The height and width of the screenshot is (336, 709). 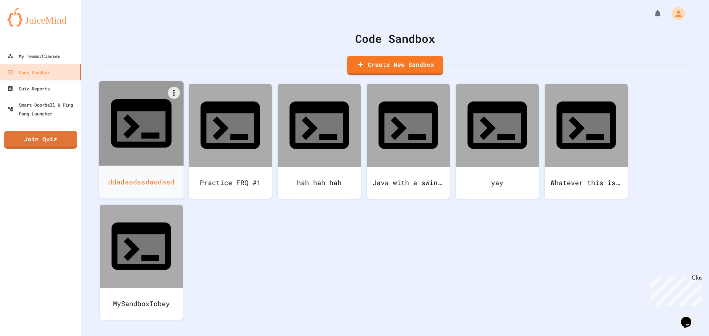 I want to click on a: Java with a swing???, so click(x=408, y=141).